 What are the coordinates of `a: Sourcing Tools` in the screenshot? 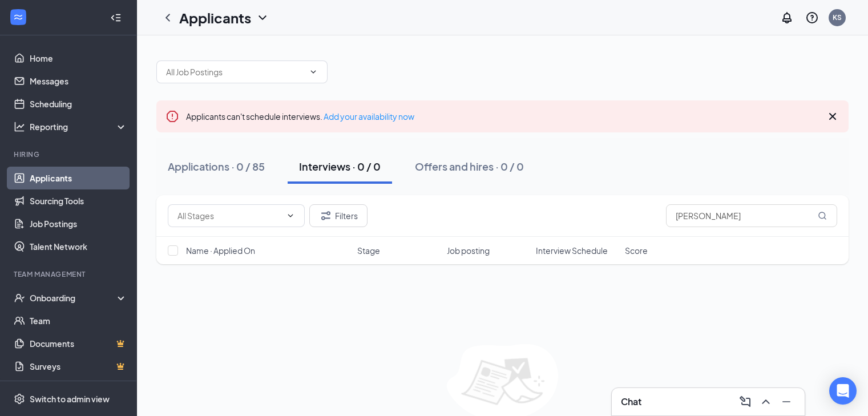 It's located at (78, 201).